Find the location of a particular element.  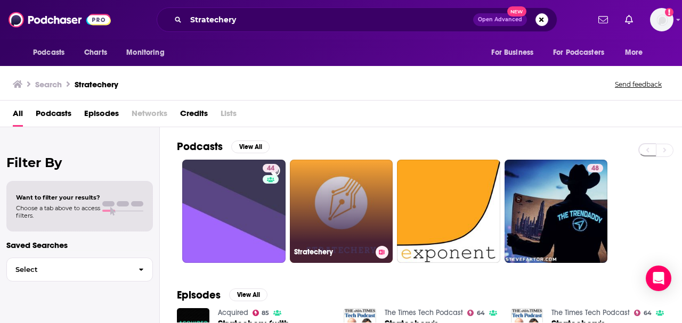

a: Credits is located at coordinates (194, 116).